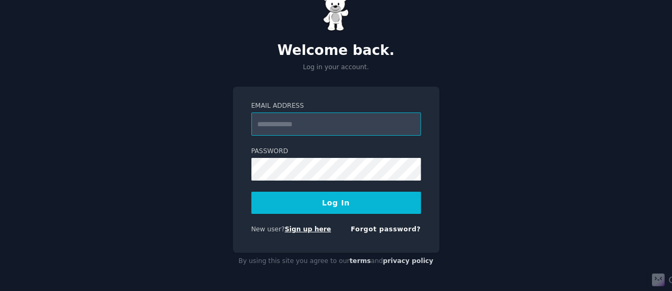 This screenshot has height=291, width=672. Describe the element at coordinates (337, 106) in the screenshot. I see `label: Email Address` at that location.